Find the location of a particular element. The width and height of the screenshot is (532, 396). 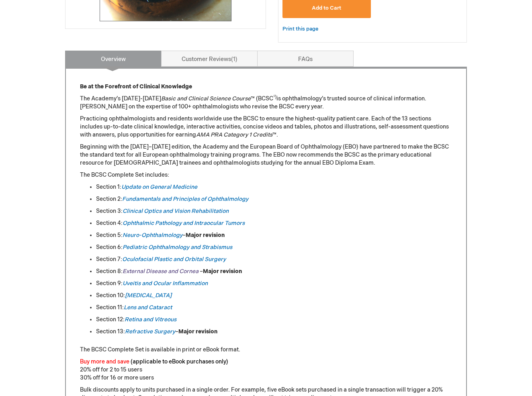

a: Print this page is located at coordinates (300, 29).